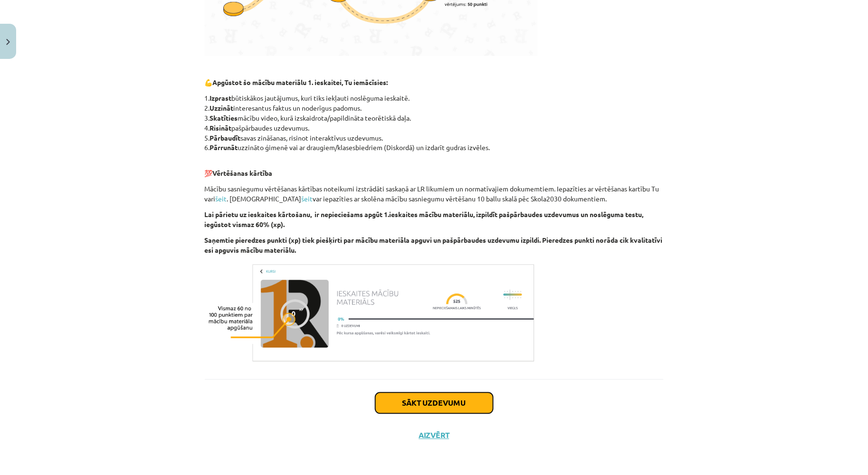 This screenshot has height=475, width=868. What do you see at coordinates (8, 42) in the screenshot?
I see `img: icon-close-lesson-0947bae3869378f0d4975bcd49f059093ad1ed9edebbc8119c70593378902aed.svg` at bounding box center [8, 42].